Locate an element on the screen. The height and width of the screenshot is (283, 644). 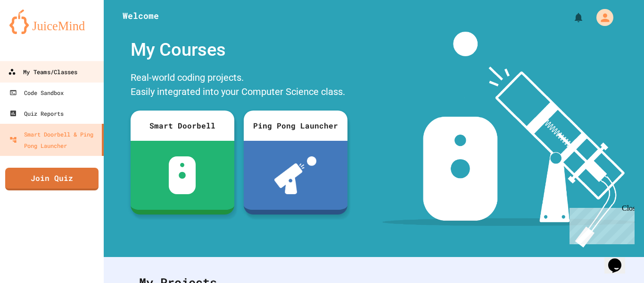
div: Ping Pong Launcher is located at coordinates (296, 126).